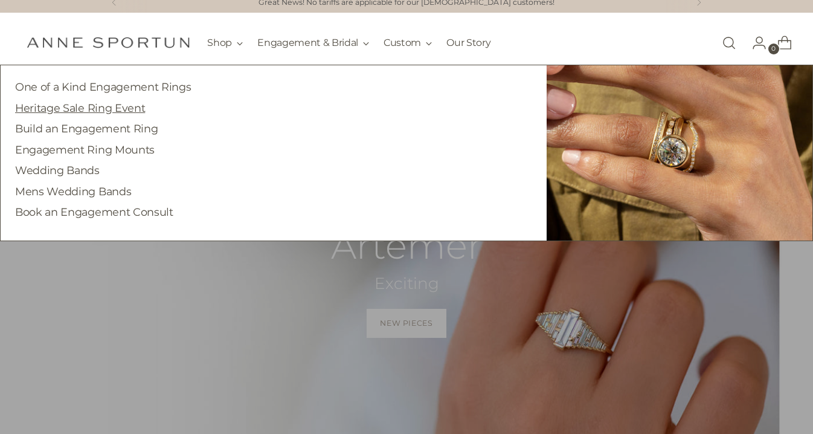 The width and height of the screenshot is (813, 434). Describe the element at coordinates (108, 42) in the screenshot. I see `a: Anne Sportun Fine Jewellery` at that location.